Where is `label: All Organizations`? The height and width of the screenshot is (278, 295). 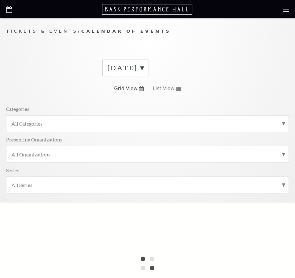 label: All Organizations is located at coordinates (147, 154).